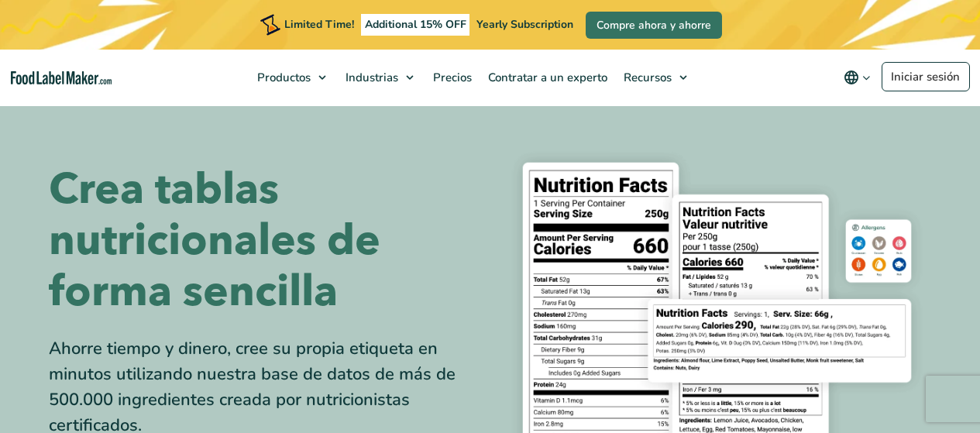 Image resolution: width=980 pixels, height=433 pixels. What do you see at coordinates (546, 78) in the screenshot?
I see `a: Contratar a un experto` at bounding box center [546, 78].